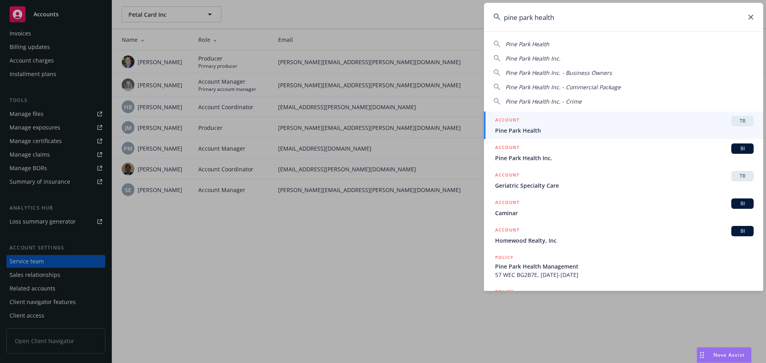  Describe the element at coordinates (563, 87) in the screenshot. I see `span: Pine Park Health Inc. - Commercial Package` at that location.